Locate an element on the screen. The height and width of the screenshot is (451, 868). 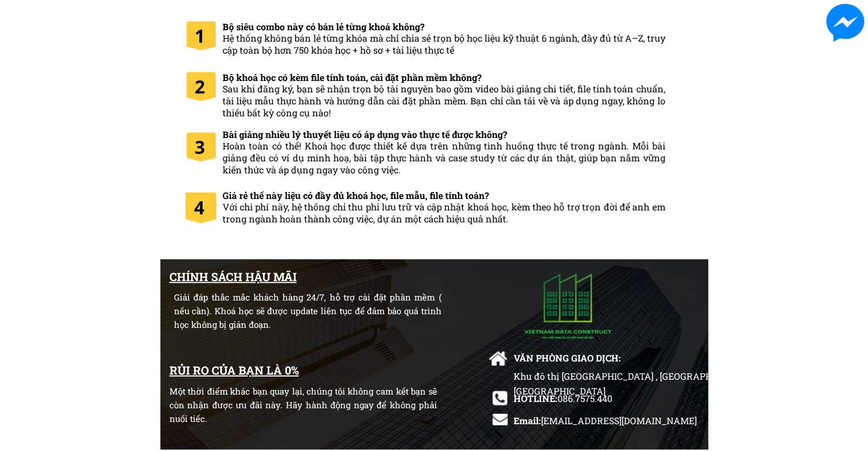
h1: 3 is located at coordinates (204, 147).